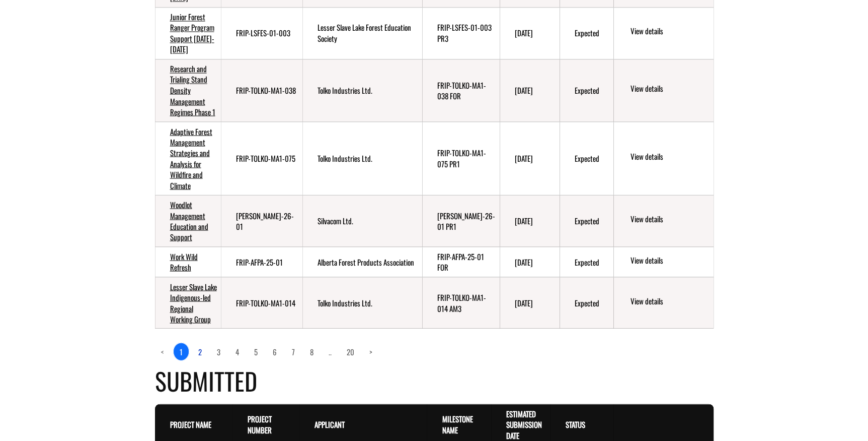 The image size is (868, 441). What do you see at coordinates (457, 423) in the screenshot?
I see `a: Milestone Name` at bounding box center [457, 423].